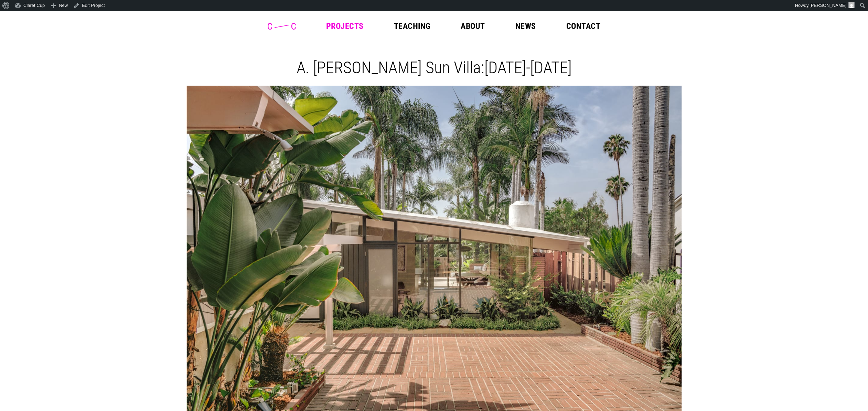  I want to click on nav: Main Menu, so click(463, 26).